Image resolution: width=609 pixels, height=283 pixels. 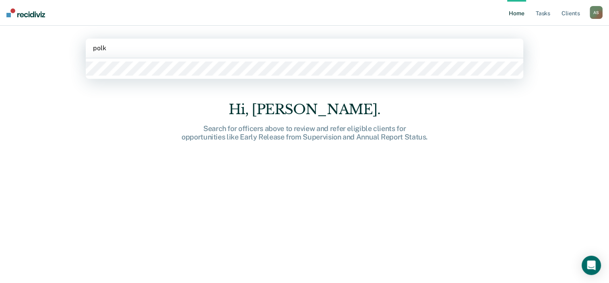 I want to click on button: AS, so click(x=596, y=12).